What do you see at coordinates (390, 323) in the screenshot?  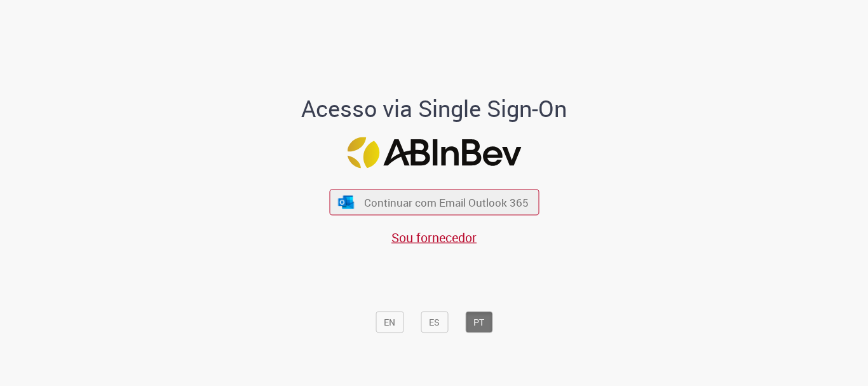 I see `button: EN` at bounding box center [390, 323].